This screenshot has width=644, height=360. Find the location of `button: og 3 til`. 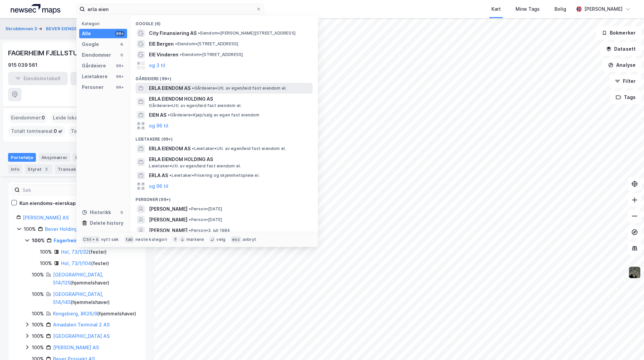

button: og 3 til is located at coordinates (157, 66).